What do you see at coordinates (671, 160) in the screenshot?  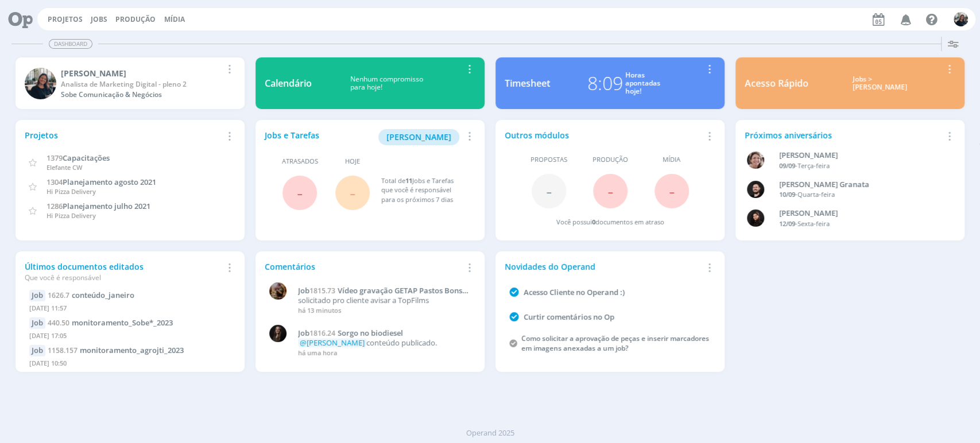 I see `span: Mídia` at bounding box center [671, 160].